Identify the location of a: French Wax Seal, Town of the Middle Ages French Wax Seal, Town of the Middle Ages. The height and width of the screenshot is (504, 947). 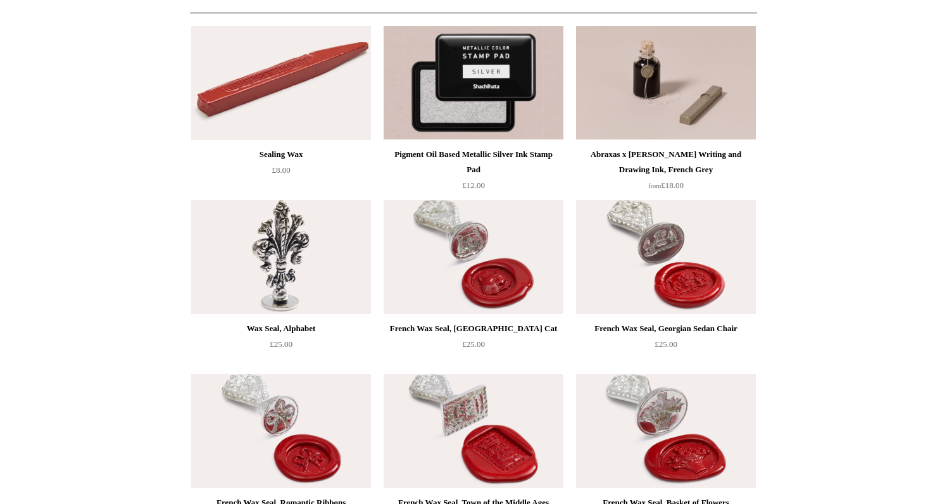
(474, 431).